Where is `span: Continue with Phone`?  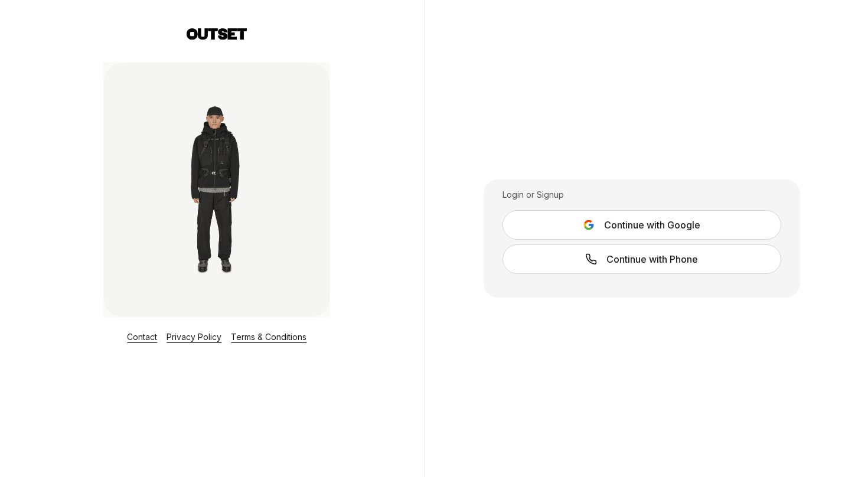
span: Continue with Phone is located at coordinates (651, 259).